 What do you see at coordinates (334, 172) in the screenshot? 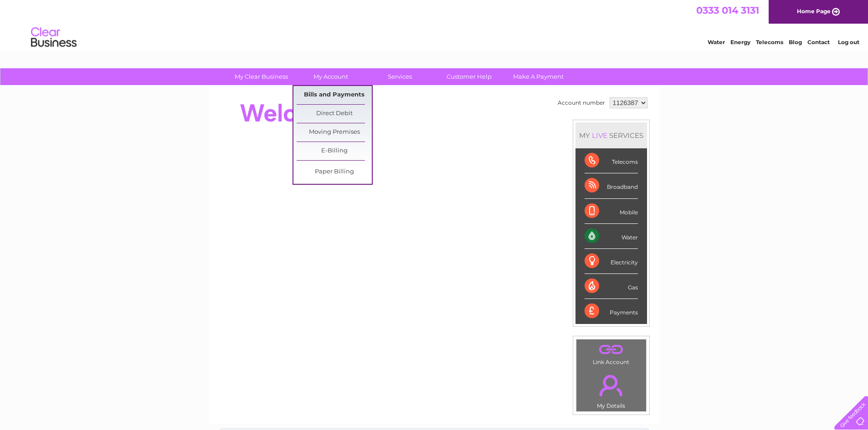
I see `a: Paper Billing` at bounding box center [334, 172].